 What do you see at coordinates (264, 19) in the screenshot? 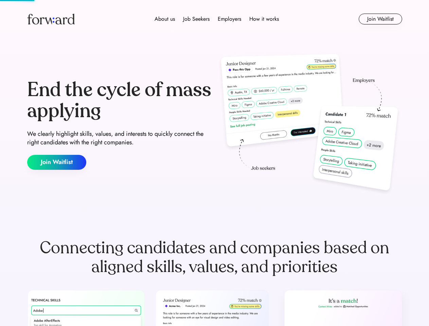
I see `div: How it works` at bounding box center [264, 19].